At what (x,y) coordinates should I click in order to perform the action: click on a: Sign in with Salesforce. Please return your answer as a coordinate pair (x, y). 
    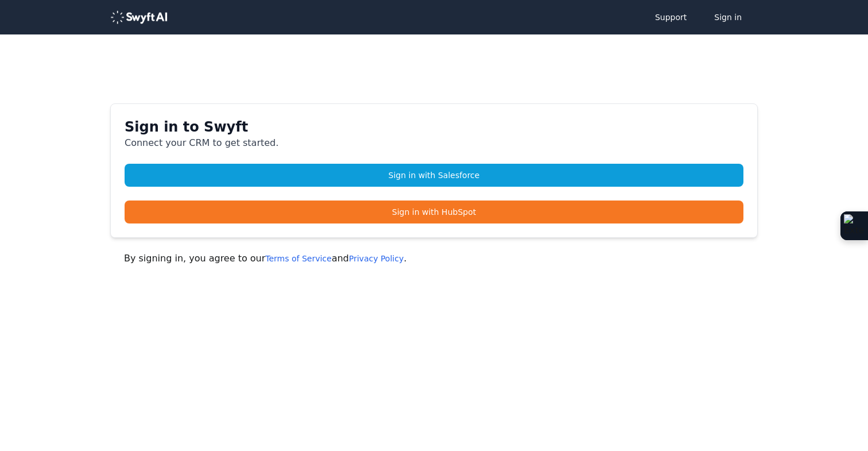
    Looking at the image, I should click on (434, 175).